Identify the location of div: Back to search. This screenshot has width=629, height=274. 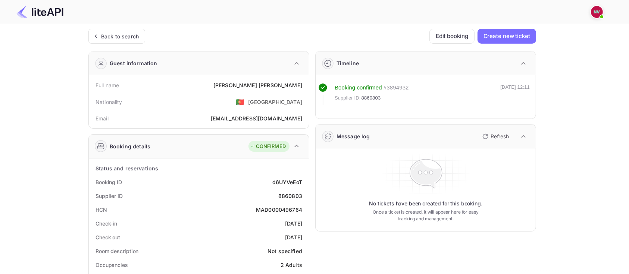
(120, 36).